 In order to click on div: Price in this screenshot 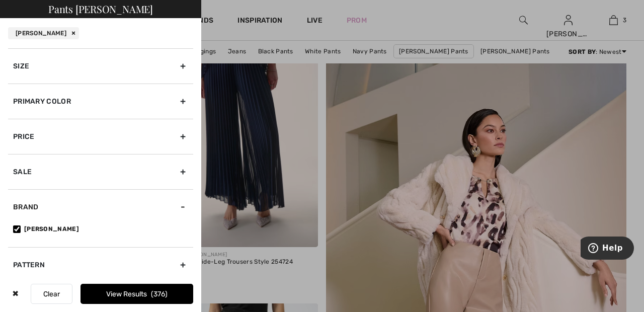, I will do `click(101, 136)`.